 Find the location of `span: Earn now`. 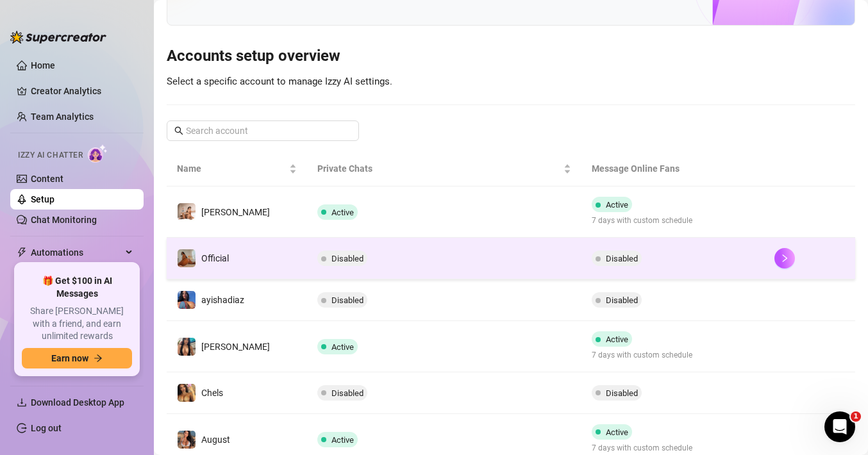

span: Earn now is located at coordinates (70, 358).